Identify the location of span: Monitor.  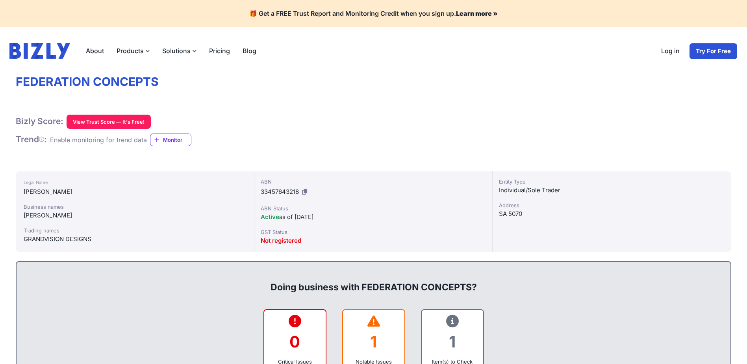
(177, 140).